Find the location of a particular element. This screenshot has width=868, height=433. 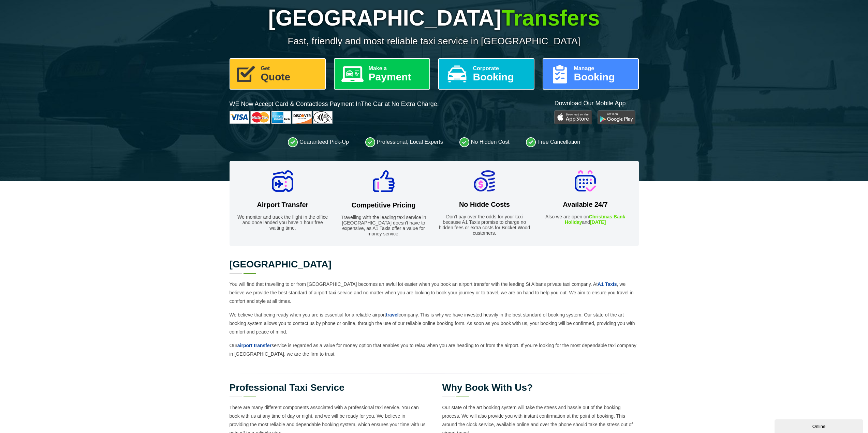

span: Corporate is located at coordinates (500, 68).